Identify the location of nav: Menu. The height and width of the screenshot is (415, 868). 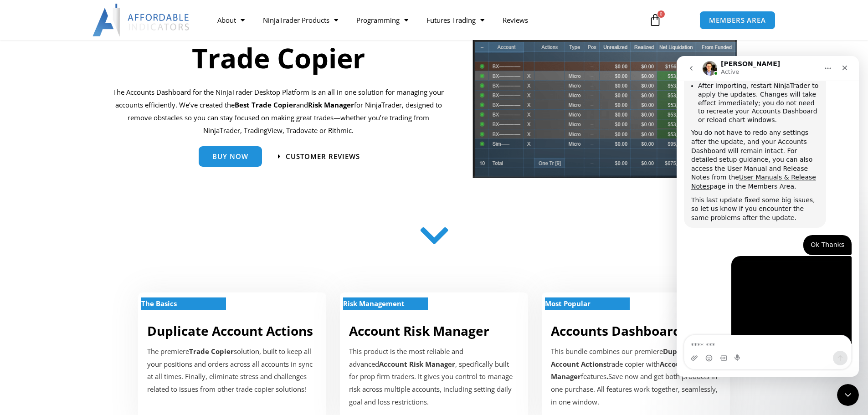
(423, 20).